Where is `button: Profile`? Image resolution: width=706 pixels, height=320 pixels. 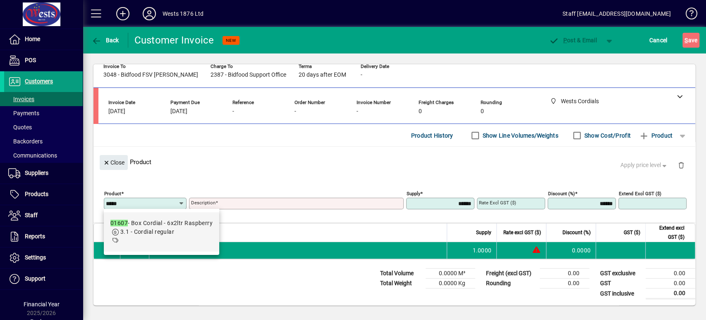 button: Profile is located at coordinates (149, 14).